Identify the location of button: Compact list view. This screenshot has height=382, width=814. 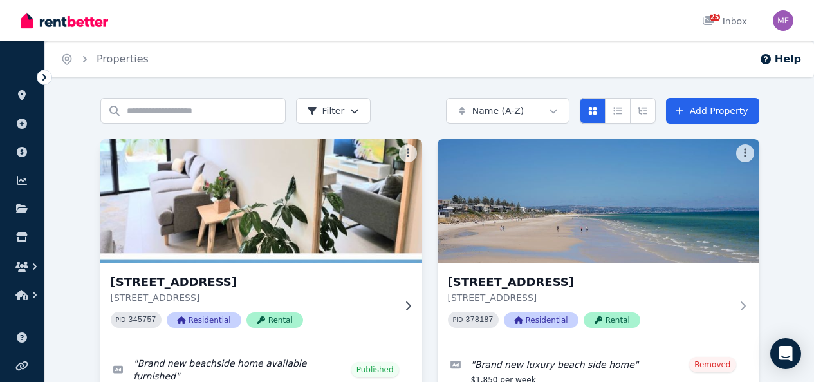
(618, 111).